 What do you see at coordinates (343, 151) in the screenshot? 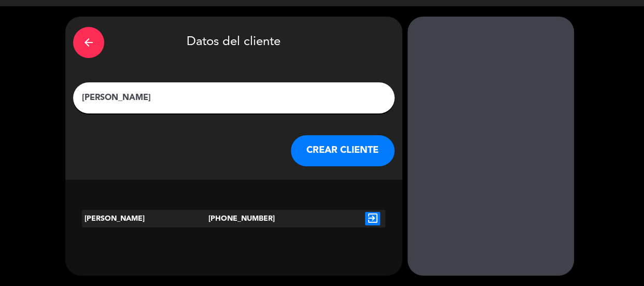
I see `button: CREAR CLIENTE` at bounding box center [343, 151].